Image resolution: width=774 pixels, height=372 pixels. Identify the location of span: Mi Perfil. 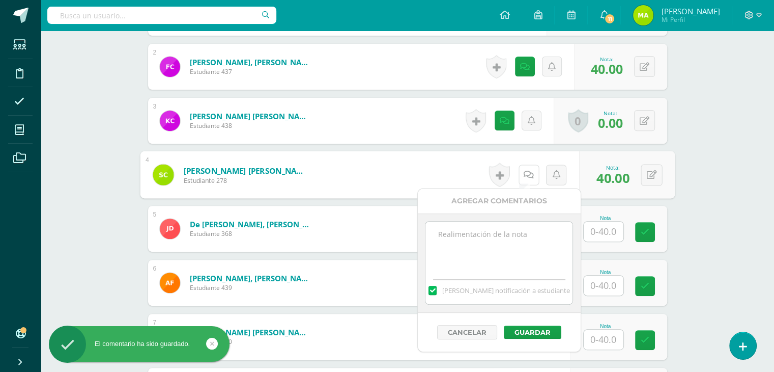
(690, 19).